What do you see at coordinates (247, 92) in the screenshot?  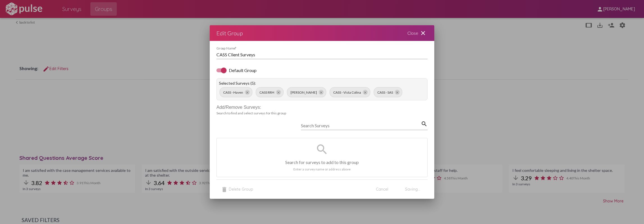 I see `button: Remove CASS - Haven` at bounding box center [247, 92].